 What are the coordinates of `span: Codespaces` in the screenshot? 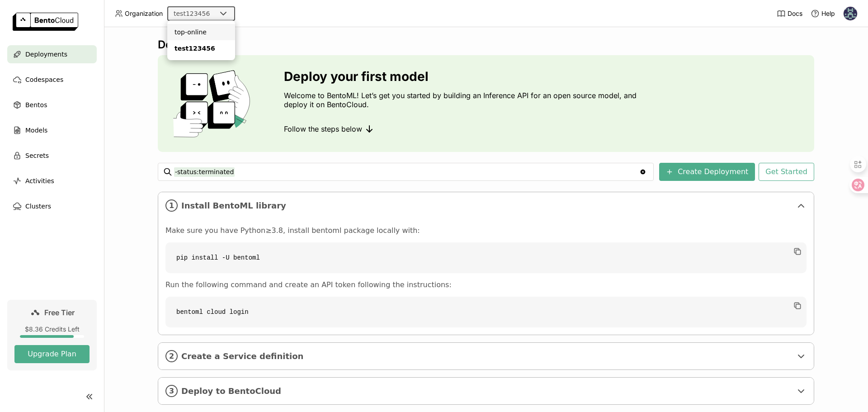 It's located at (44, 80).